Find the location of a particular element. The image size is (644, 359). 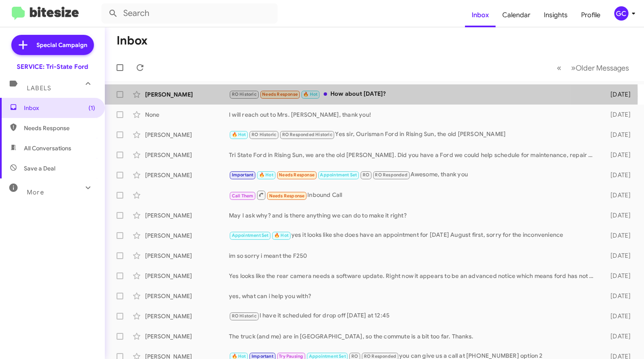

span: RO Responded Historic is located at coordinates (307, 134).